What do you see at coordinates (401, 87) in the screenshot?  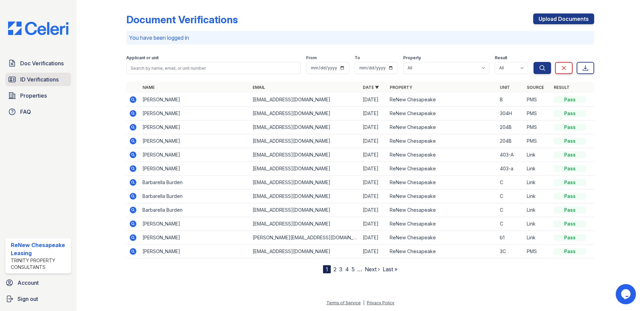 I see `a: Property` at bounding box center [401, 87].